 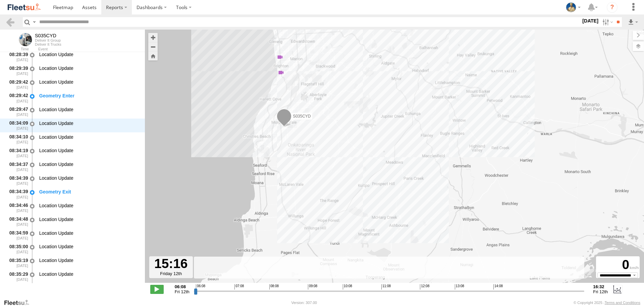 What do you see at coordinates (157, 289) in the screenshot?
I see `label: Play/Stop` at bounding box center [157, 289].